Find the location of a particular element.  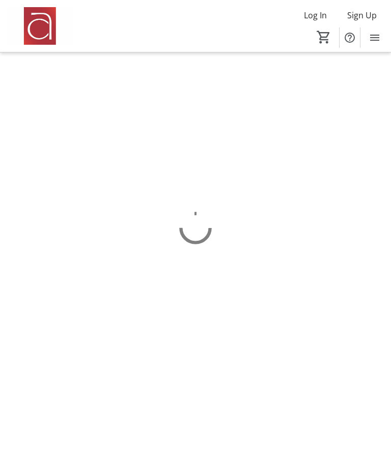

span: Sign Up is located at coordinates (362, 15).